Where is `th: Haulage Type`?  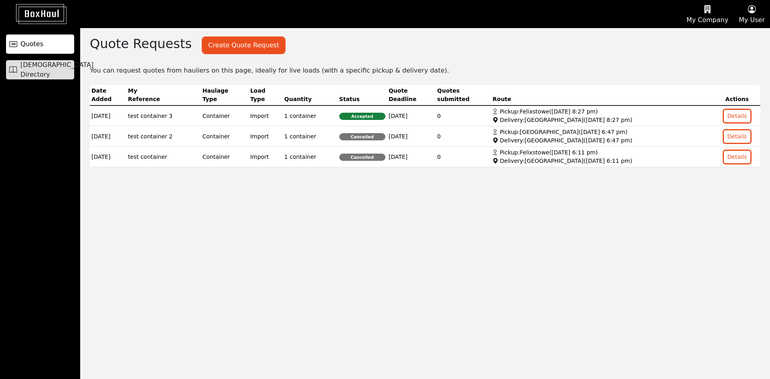
th: Haulage Type is located at coordinates (225, 95).